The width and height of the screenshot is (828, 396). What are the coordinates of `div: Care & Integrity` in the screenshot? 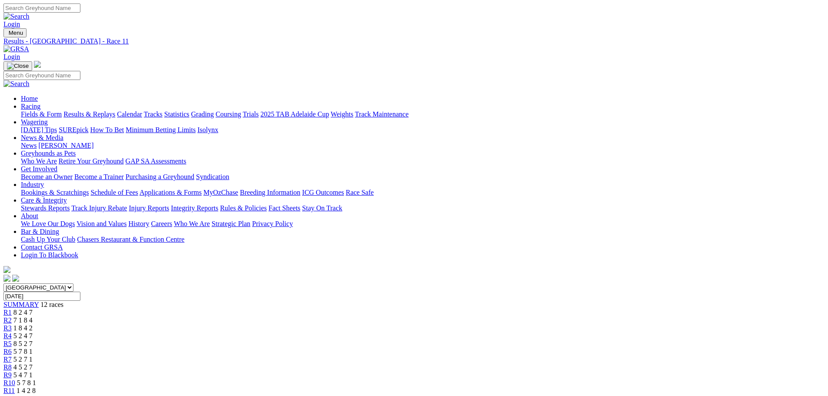 It's located at (422, 208).